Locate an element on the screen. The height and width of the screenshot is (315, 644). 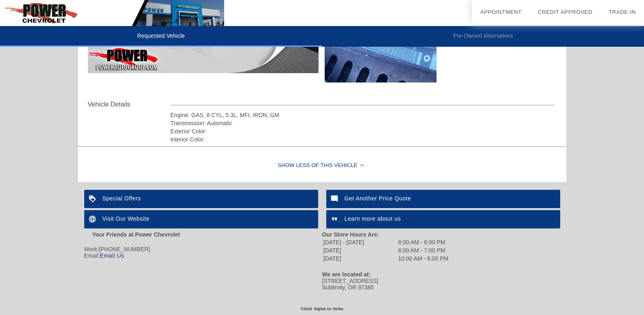
img: ic_mode_comment_white_24dp_2x.png is located at coordinates (335, 199).